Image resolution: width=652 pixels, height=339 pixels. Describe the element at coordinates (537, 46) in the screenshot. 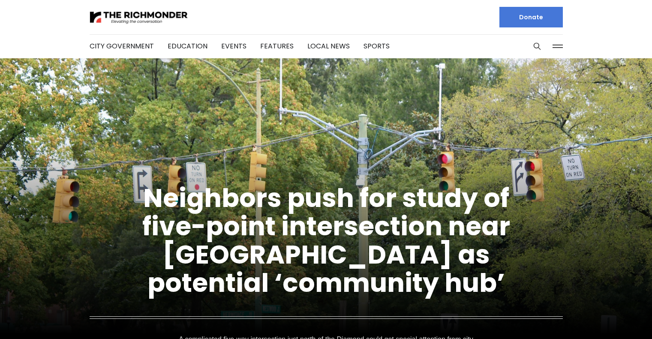

I see `button: Search this site` at that location.